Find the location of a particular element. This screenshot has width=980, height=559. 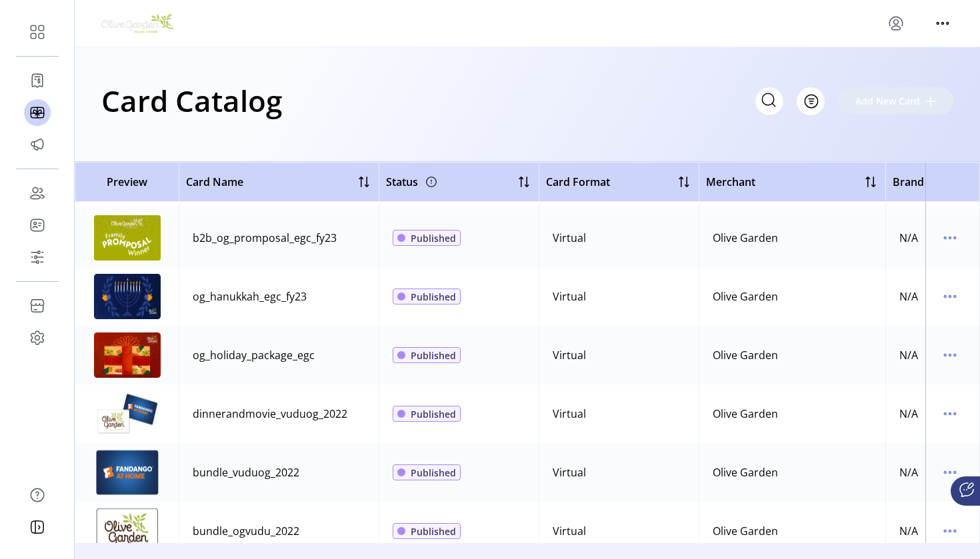

div: dinnerandmovie_vuduog_2022 is located at coordinates (270, 414).